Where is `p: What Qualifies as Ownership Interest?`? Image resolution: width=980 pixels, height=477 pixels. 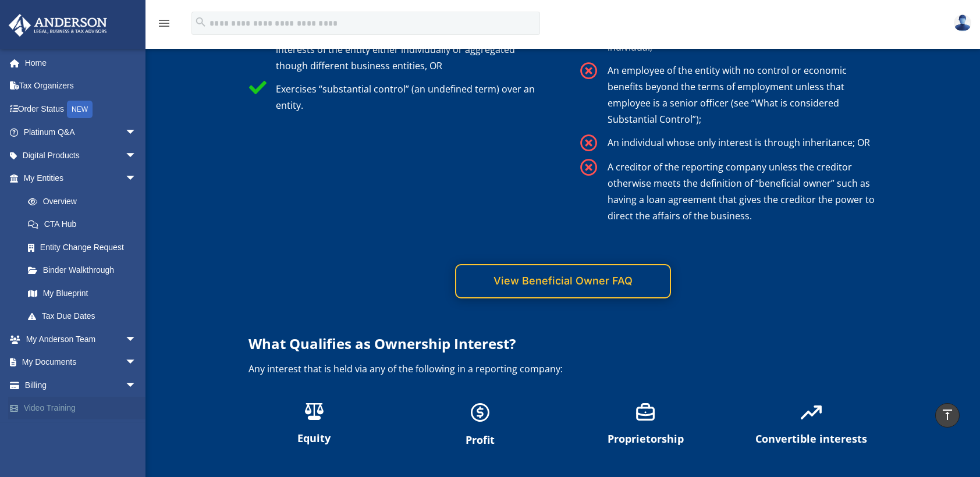
p: What Qualifies as Ownership Interest? is located at coordinates (562, 343).